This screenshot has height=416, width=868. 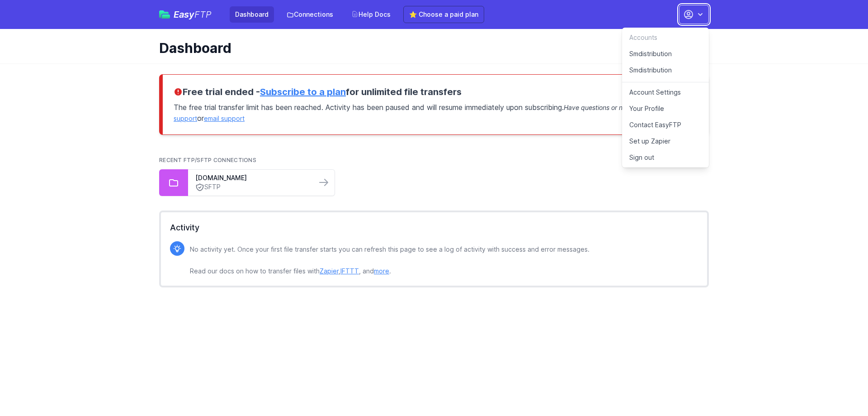 What do you see at coordinates (224, 118) in the screenshot?
I see `a: email support` at bounding box center [224, 118].